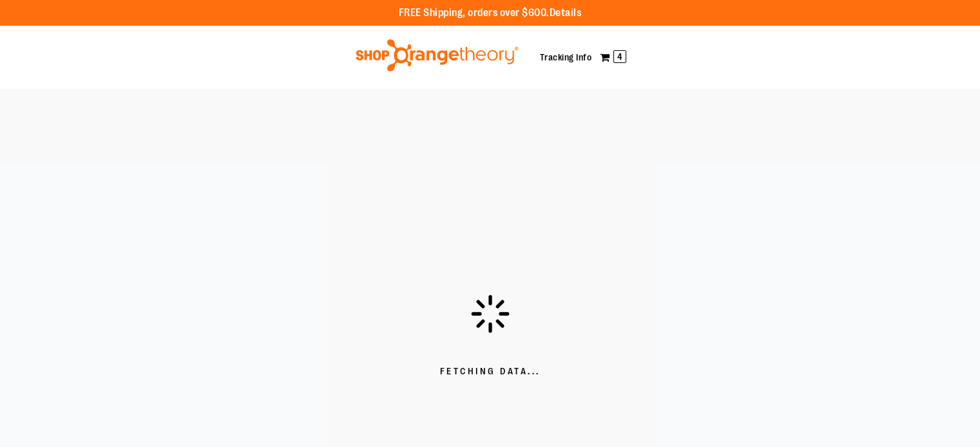 The image size is (980, 447). What do you see at coordinates (566, 13) in the screenshot?
I see `a: Details` at bounding box center [566, 13].